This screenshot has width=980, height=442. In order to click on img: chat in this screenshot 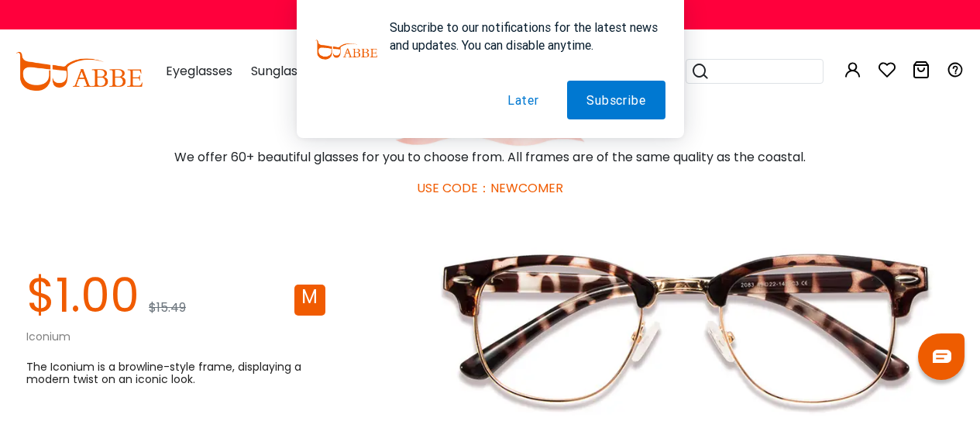, I will do `click(943, 356)`.